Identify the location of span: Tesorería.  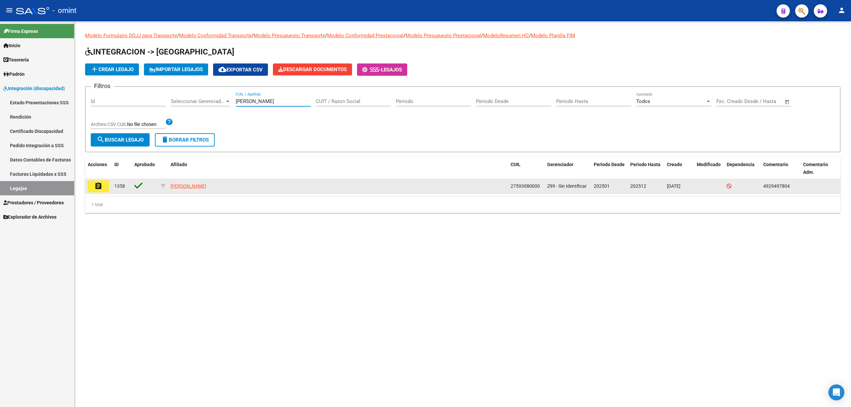
(16, 60).